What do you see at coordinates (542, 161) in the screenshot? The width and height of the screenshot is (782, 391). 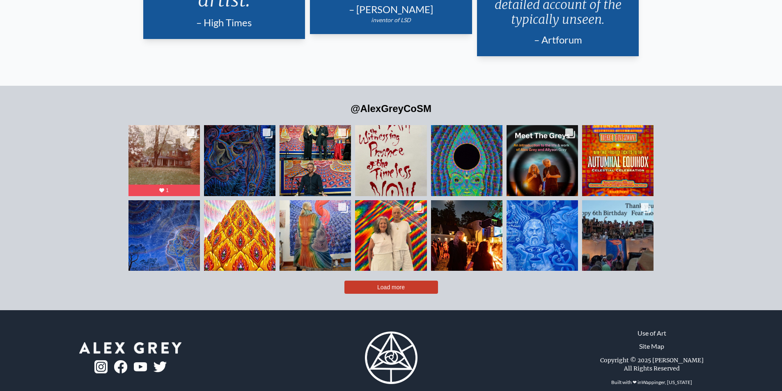 I see `a: On June 19, the PORTAL Dome hosted an unforgettable evening with visionary ar...` at bounding box center [542, 161].